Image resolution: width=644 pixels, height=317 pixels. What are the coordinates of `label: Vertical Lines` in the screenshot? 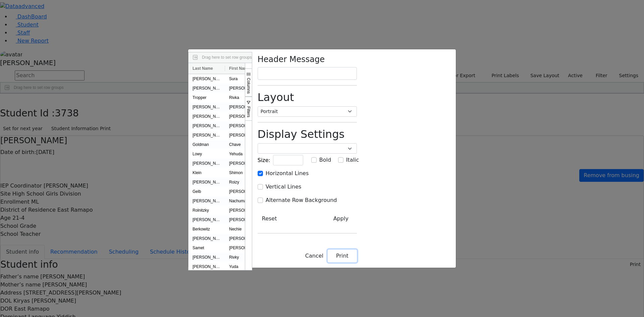 It's located at (283, 187).